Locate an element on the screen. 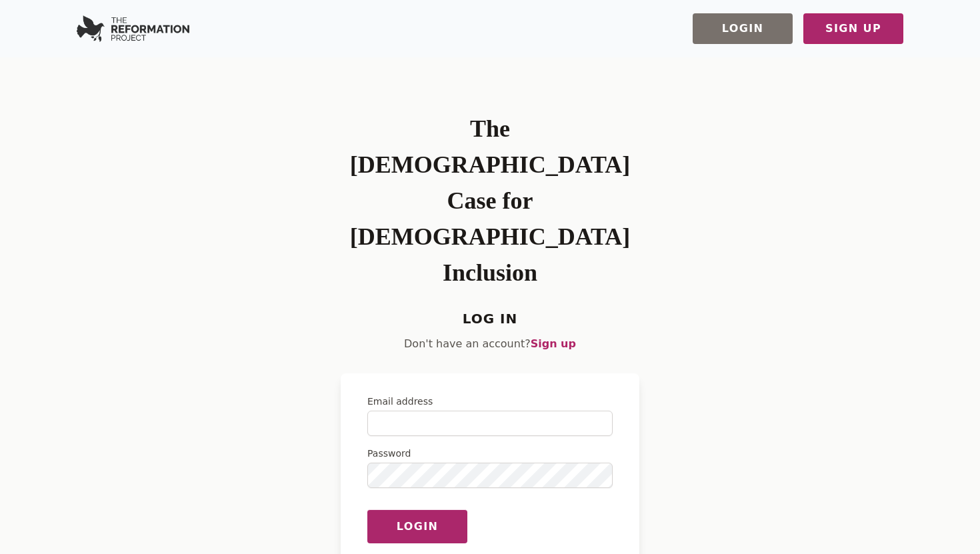 Image resolution: width=980 pixels, height=554 pixels. span: Sign Up is located at coordinates (853, 29).